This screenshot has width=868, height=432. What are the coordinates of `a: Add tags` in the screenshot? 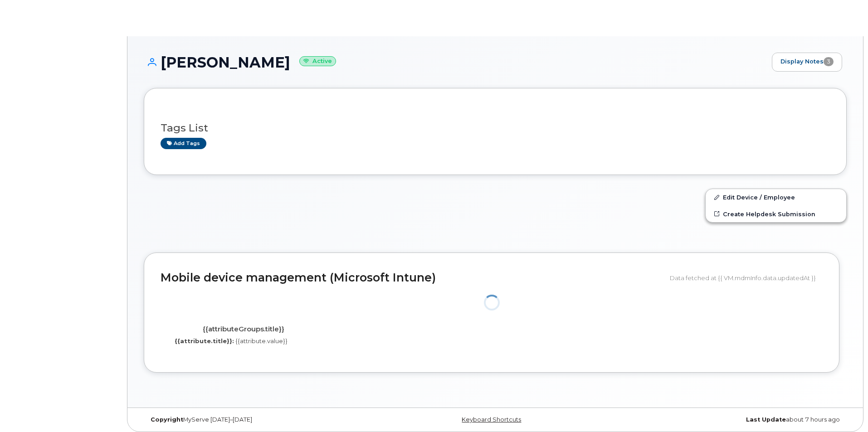 It's located at (183, 143).